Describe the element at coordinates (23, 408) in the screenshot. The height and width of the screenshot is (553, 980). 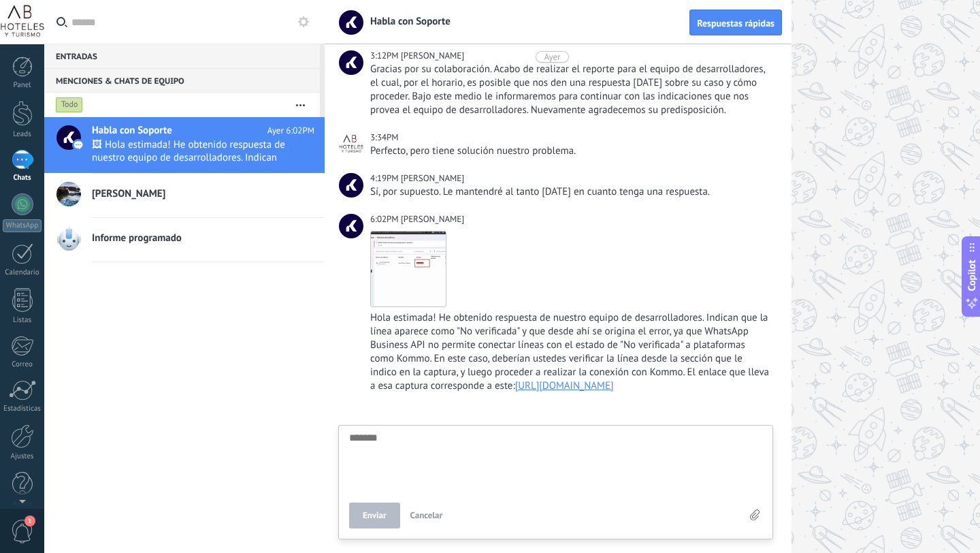
I see `div: Estadísticas` at that location.